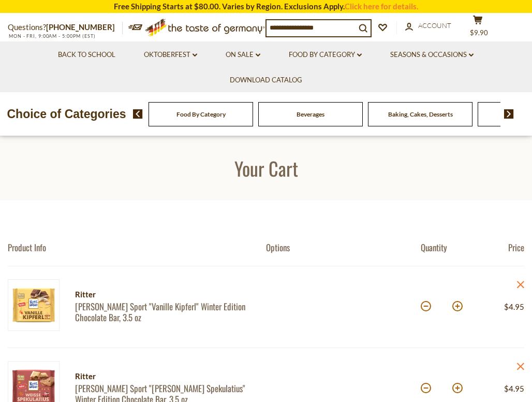 This screenshot has height=402, width=532. I want to click on a: On Sale, so click(242, 55).